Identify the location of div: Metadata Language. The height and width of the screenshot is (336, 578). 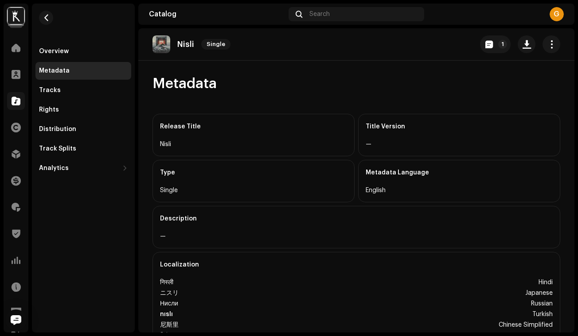
(459, 173).